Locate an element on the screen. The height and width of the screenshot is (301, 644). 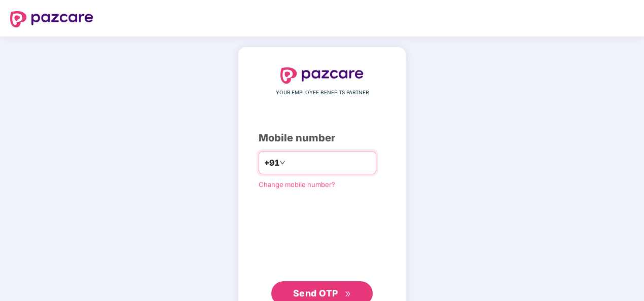
span: +91 is located at coordinates (272, 163).